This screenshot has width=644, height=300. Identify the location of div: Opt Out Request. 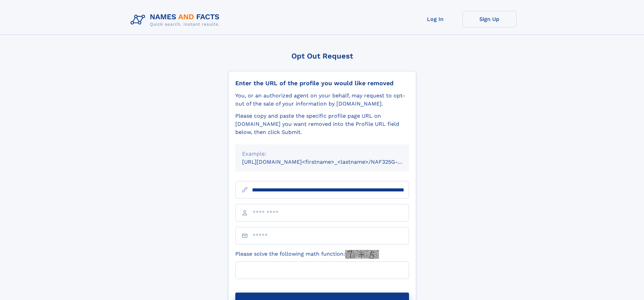
(322, 56).